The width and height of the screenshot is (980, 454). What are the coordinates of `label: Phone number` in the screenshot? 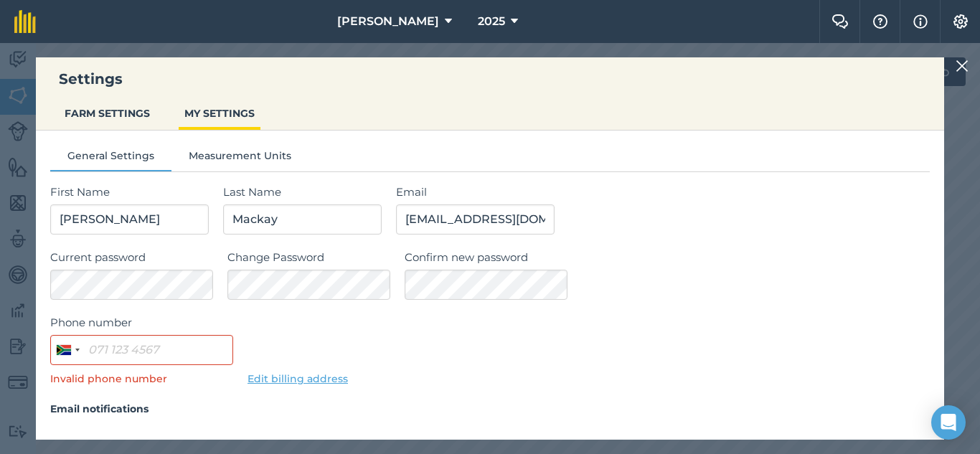 It's located at (141, 323).